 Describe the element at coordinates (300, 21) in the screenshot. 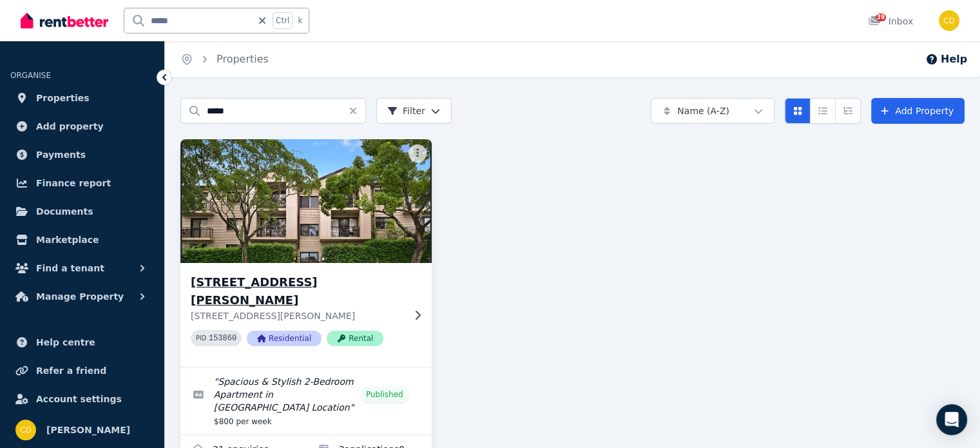

I see `span: k` at that location.